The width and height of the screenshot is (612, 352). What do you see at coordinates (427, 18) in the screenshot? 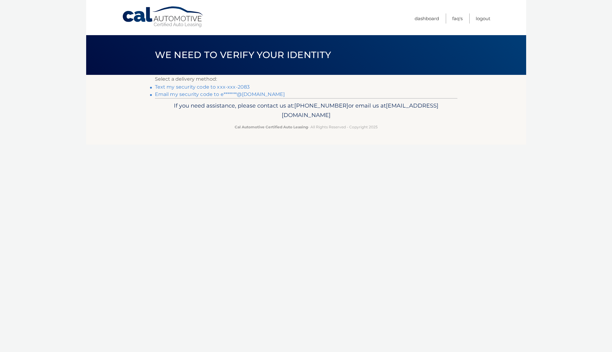
I see `a: Dashboard` at bounding box center [427, 18].